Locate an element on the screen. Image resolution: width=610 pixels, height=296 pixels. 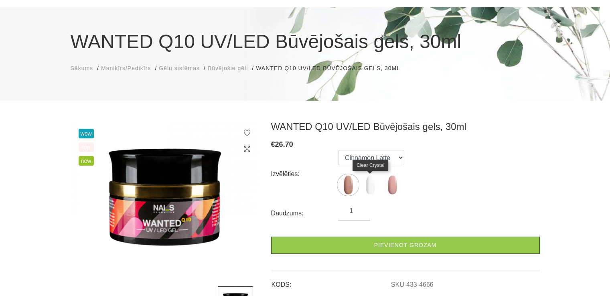
span: Gēlu sistēmas is located at coordinates (179, 68).